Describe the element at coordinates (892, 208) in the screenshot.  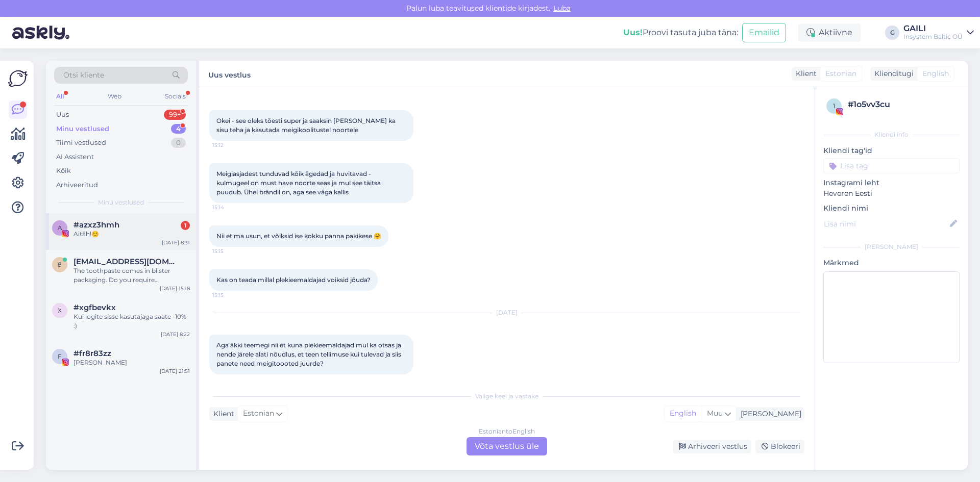
I see `p: Kliendi nimi` at that location.